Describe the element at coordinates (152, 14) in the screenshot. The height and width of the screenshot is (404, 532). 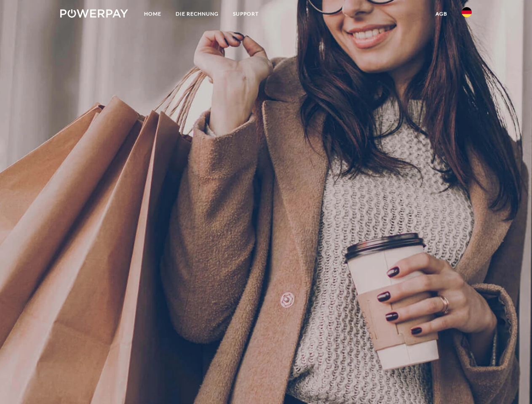
I see `a: Home` at that location.